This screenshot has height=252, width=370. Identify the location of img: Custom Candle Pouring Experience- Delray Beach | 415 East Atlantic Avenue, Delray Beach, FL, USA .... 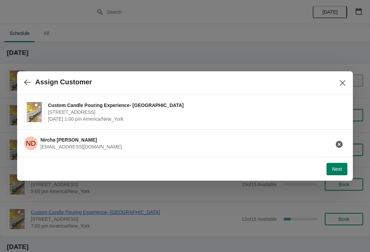
(34, 112).